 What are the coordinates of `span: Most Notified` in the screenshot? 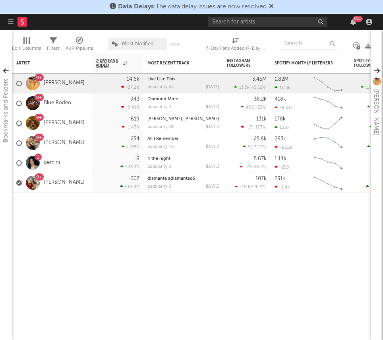 It's located at (138, 44).